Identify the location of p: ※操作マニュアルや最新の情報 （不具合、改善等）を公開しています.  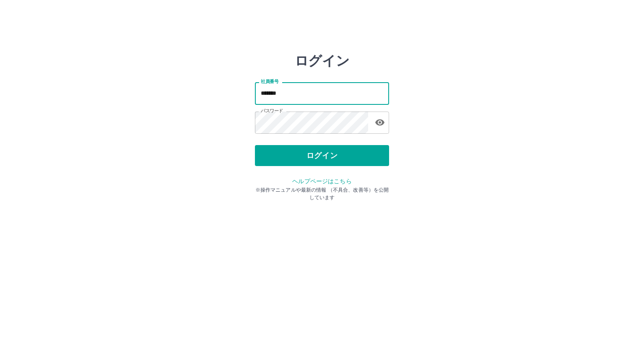
(322, 194).